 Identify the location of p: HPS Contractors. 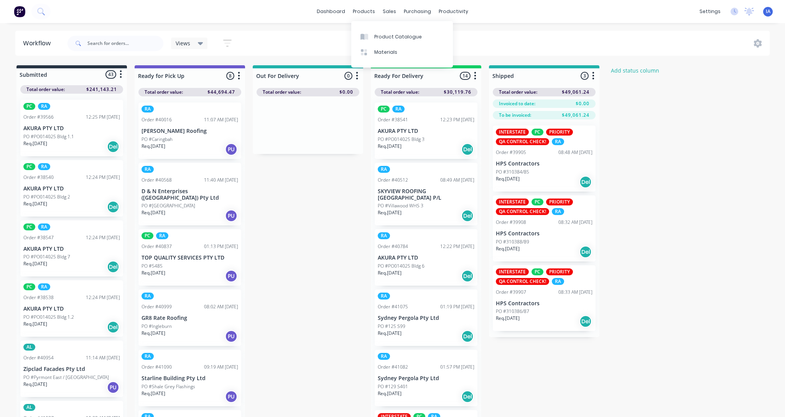
(544, 163).